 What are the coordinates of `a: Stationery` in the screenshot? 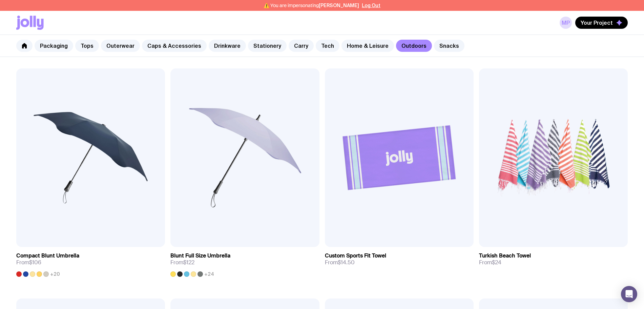 It's located at (268, 46).